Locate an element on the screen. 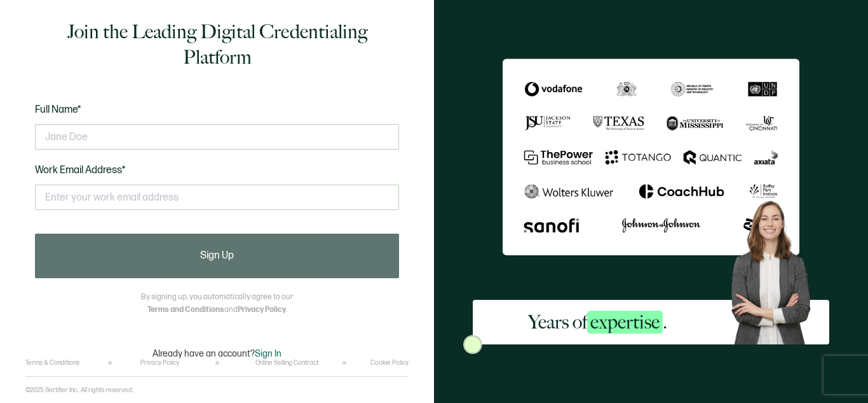 This screenshot has height=403, width=868. h2: Years of . is located at coordinates (598, 322).